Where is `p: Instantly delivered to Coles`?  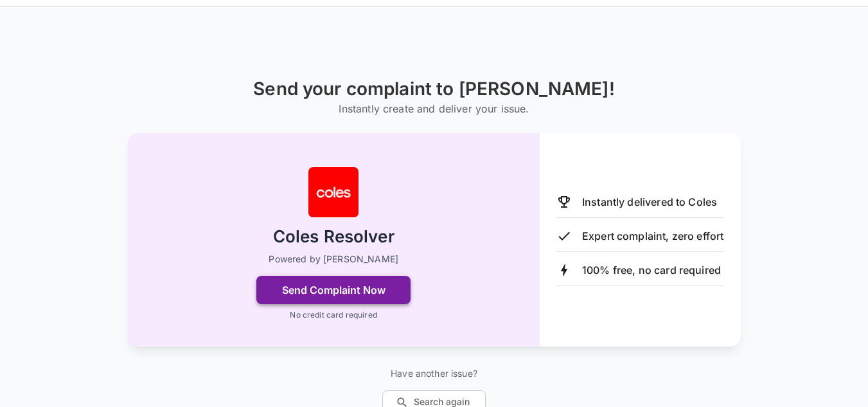
p: Instantly delivered to Coles is located at coordinates (650, 202).